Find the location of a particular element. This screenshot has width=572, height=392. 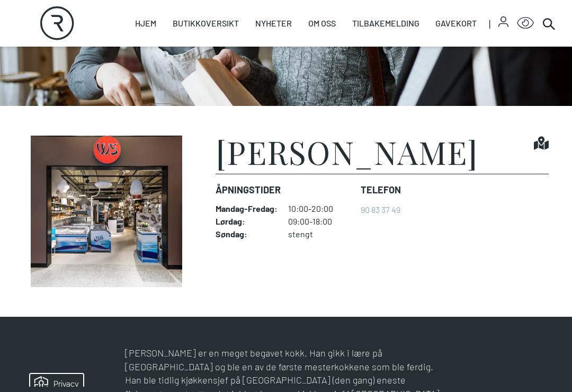

a: 90 83 37 49 is located at coordinates (381, 209).